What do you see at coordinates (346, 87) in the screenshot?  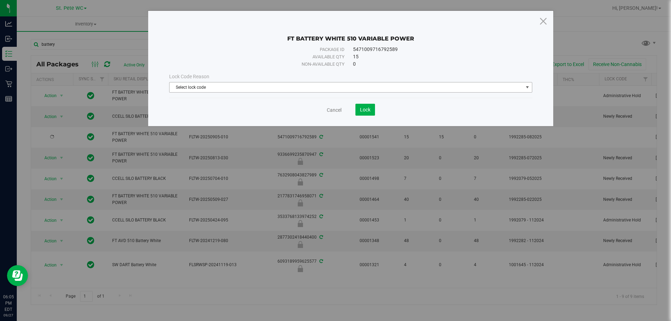 I see `span: Select lock code` at bounding box center [346, 87].